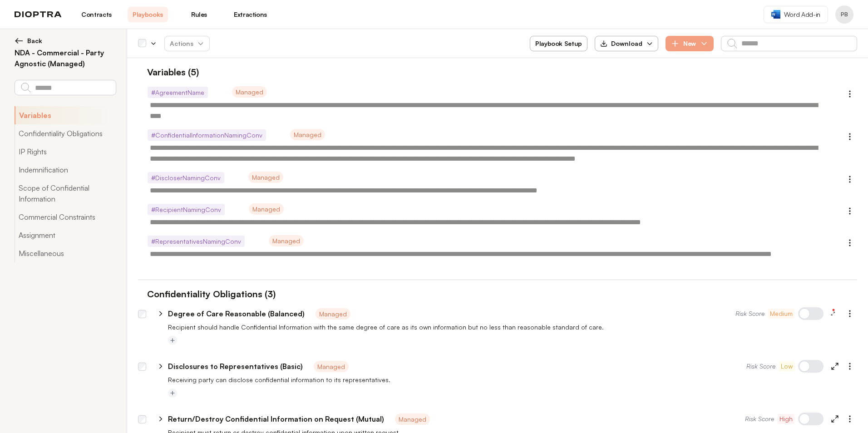 The image size is (868, 433). Describe the element at coordinates (186, 177) in the screenshot. I see `span: # DiscloserNamingConv` at that location.